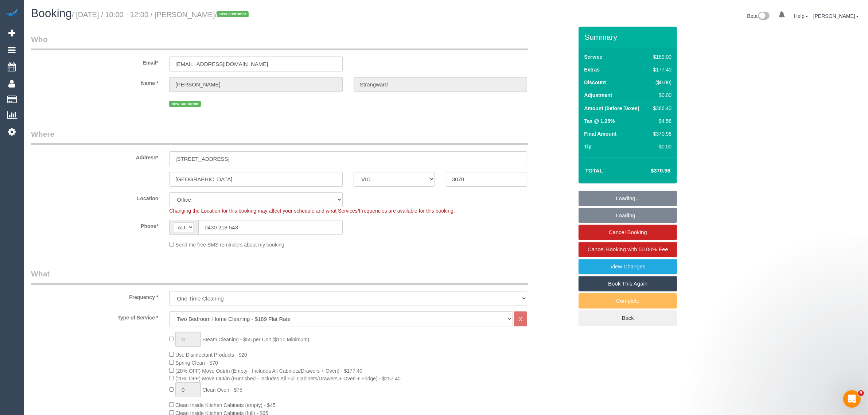 The image size is (868, 415). What do you see at coordinates (593, 57) in the screenshot?
I see `label: Service` at bounding box center [593, 57].